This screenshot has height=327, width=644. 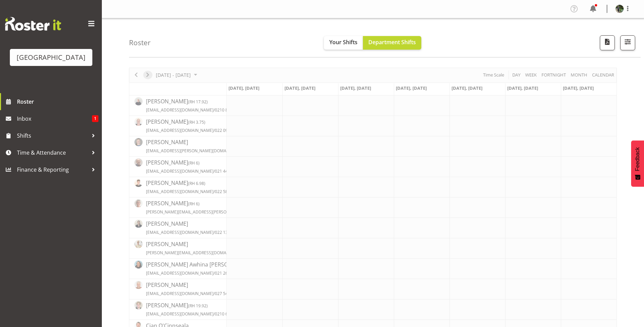 What do you see at coordinates (95, 118) in the screenshot?
I see `span: 1` at bounding box center [95, 118].